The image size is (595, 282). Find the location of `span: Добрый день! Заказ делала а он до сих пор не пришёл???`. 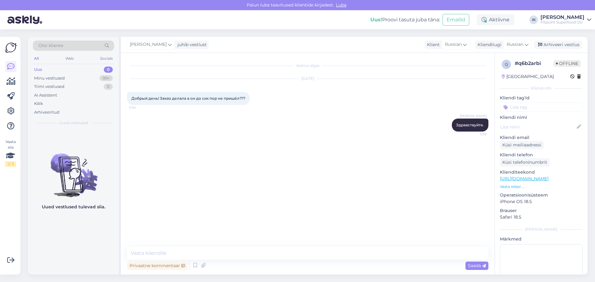

span: Добрый день! Заказ делала а он до сих пор не пришёл??? is located at coordinates (188, 98).